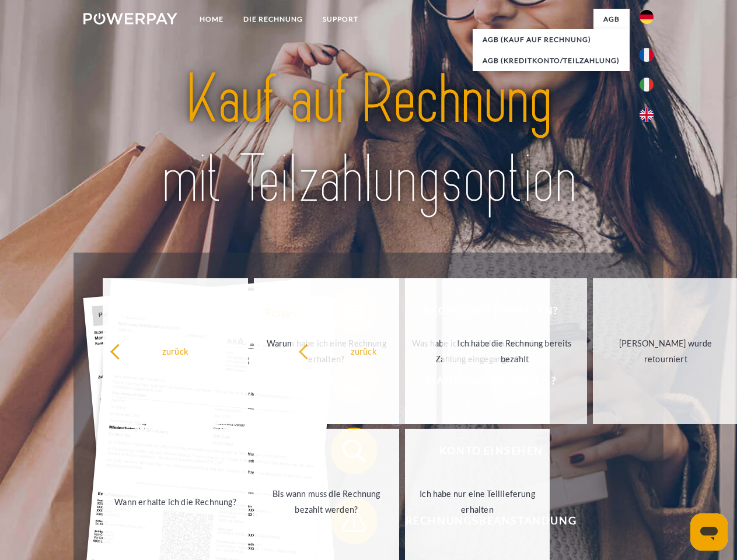 The height and width of the screenshot is (560, 737). What do you see at coordinates (273, 19) in the screenshot?
I see `a: DIE RECHNUNG` at bounding box center [273, 19].